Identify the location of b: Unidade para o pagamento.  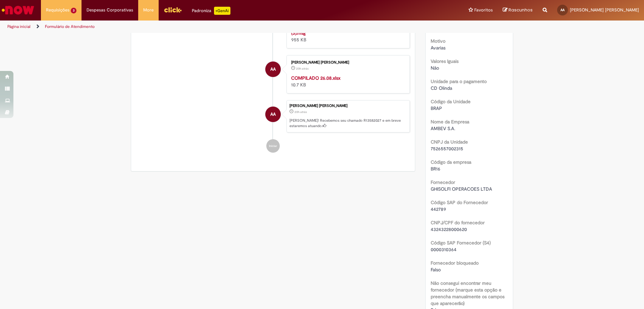
(459, 82).